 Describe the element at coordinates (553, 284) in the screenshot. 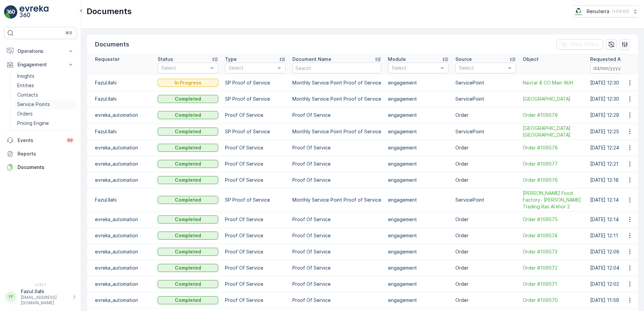

I see `a: Order #109571` at that location.